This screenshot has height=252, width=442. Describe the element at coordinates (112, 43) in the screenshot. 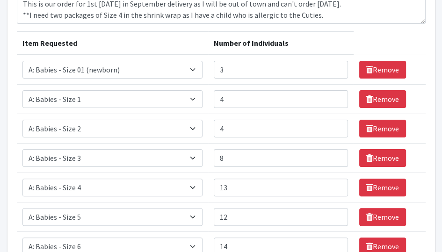

I see `th: Item Requested` at that location.